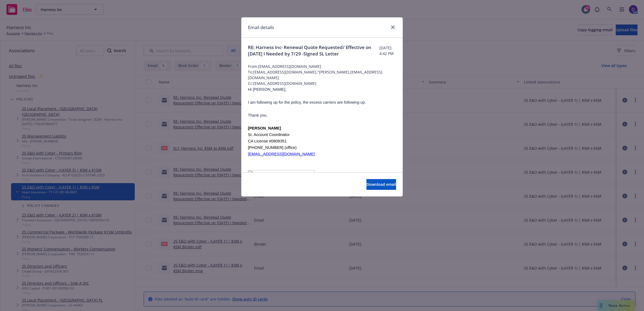 The width and height of the screenshot is (644, 311). I want to click on a: close, so click(392, 28).